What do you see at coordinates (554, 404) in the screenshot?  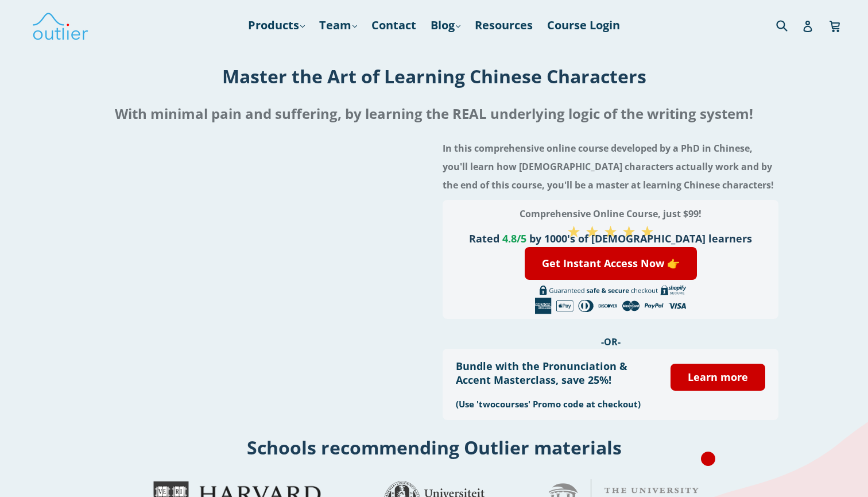 I see `h3: (Use 'twocourses' Promo code at checkout)` at bounding box center [554, 404].